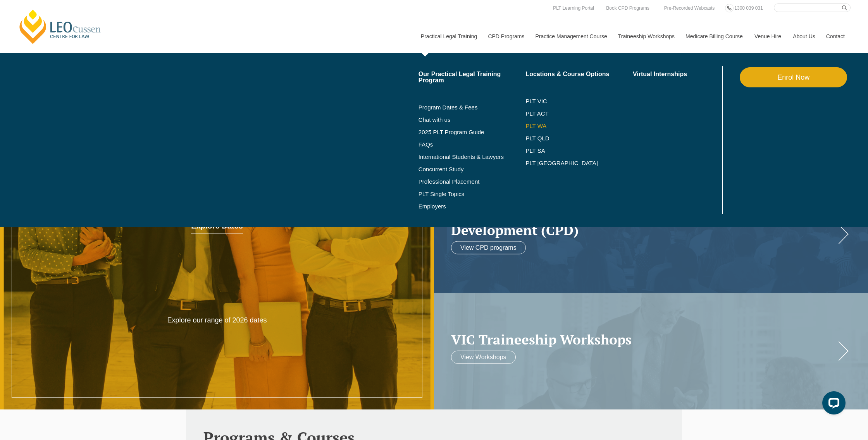 The width and height of the screenshot is (868, 440). What do you see at coordinates (472, 120) in the screenshot?
I see `a: Chat with us` at bounding box center [472, 120].